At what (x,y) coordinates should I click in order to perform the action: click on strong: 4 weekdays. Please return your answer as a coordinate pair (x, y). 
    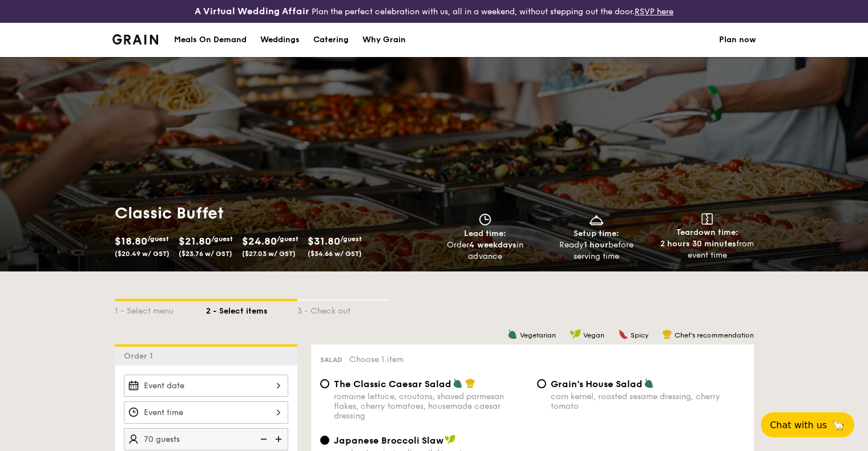
    Looking at the image, I should click on (492, 245).